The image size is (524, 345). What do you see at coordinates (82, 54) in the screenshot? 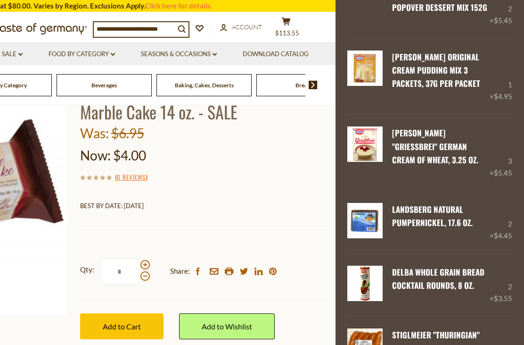
I see `a: Food By Category` at bounding box center [82, 54].